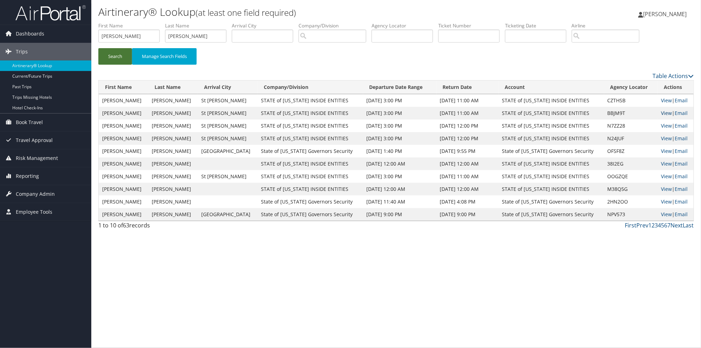 The height and width of the screenshot is (348, 701). I want to click on span: Company Admin, so click(35, 194).